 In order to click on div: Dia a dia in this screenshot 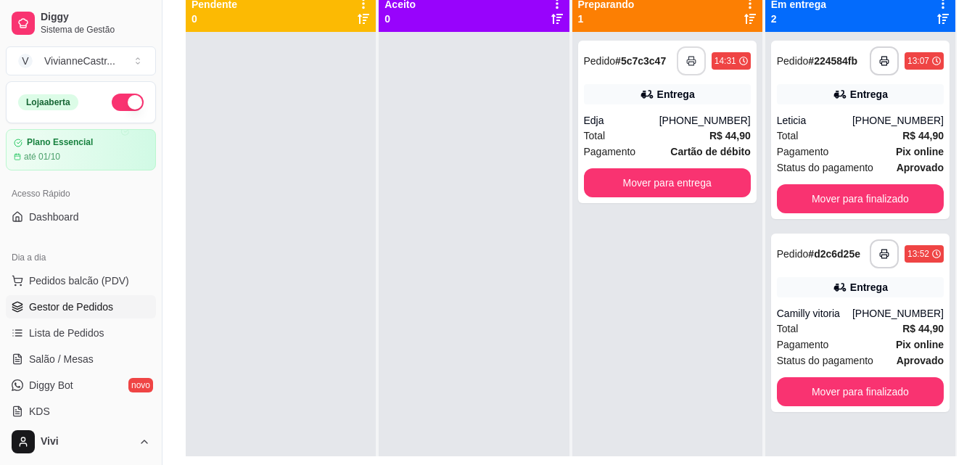, I will do `click(81, 257)`.